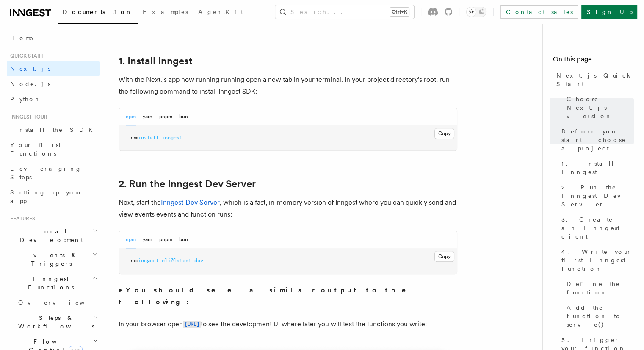 This screenshot has width=644, height=350. What do you see at coordinates (21, 218) in the screenshot?
I see `span: Features` at bounding box center [21, 218].